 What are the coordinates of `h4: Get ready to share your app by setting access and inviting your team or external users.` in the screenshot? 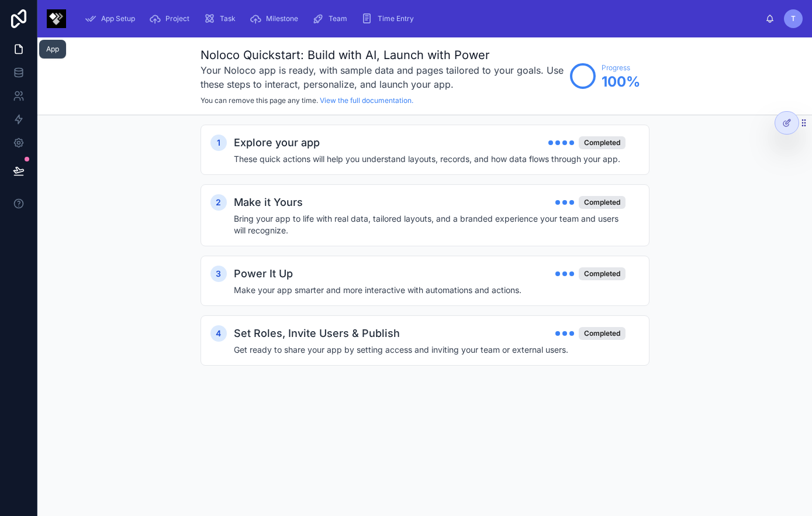 It's located at (429, 350).